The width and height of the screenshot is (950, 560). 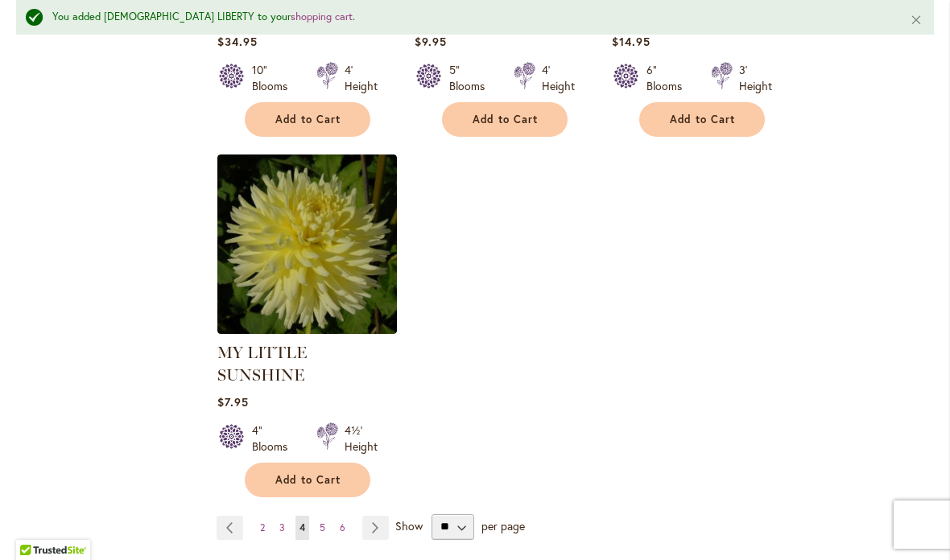 What do you see at coordinates (322, 528) in the screenshot?
I see `span: 5` at bounding box center [322, 528].